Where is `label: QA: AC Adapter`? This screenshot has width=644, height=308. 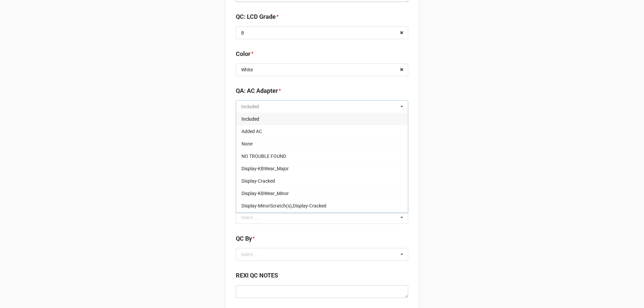 label: QA: AC Adapter is located at coordinates (257, 91).